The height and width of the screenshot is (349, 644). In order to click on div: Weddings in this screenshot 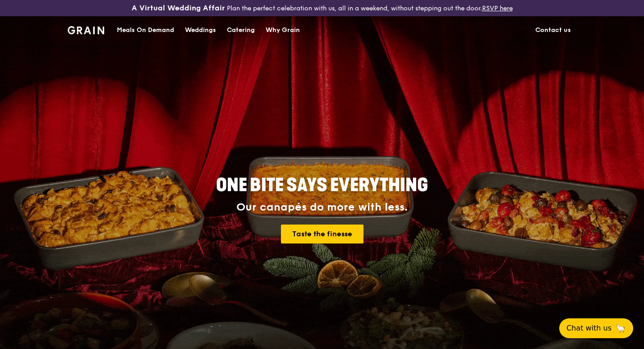, I will do `click(200, 30)`.